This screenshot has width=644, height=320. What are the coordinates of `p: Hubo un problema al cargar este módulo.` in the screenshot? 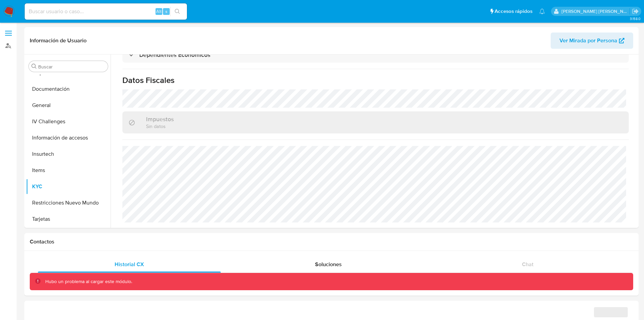 It's located at (89, 281).